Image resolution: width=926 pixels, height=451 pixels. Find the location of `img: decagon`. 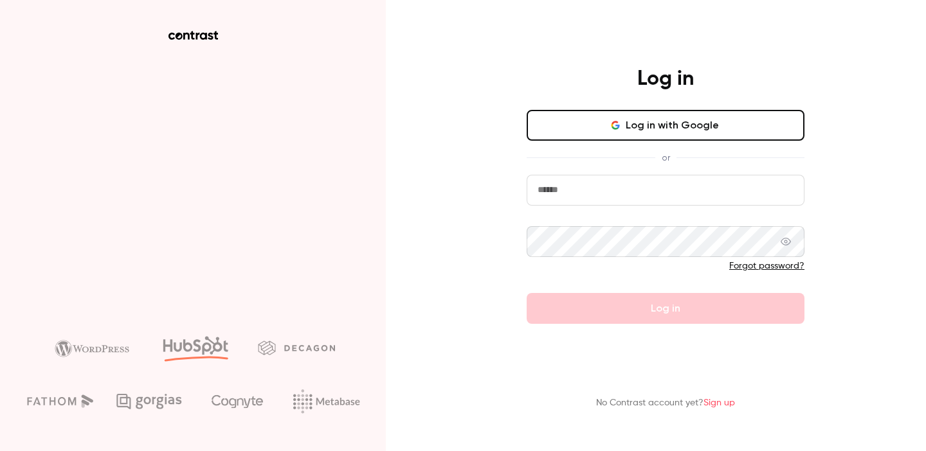

img: decagon is located at coordinates (296, 348).